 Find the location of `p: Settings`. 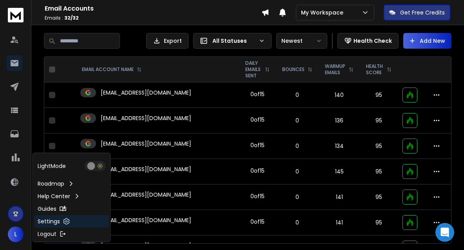

p: Settings is located at coordinates (49, 221).